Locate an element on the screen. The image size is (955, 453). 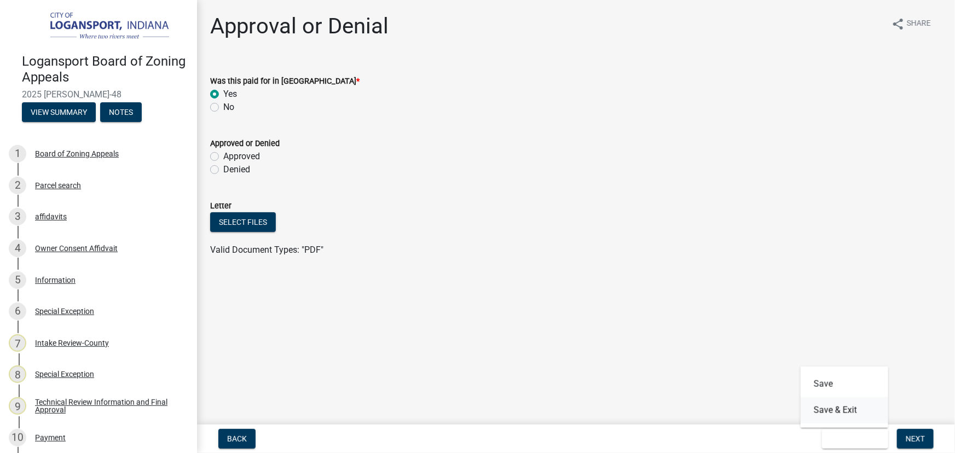
div: Intake Review-County is located at coordinates (72, 343).